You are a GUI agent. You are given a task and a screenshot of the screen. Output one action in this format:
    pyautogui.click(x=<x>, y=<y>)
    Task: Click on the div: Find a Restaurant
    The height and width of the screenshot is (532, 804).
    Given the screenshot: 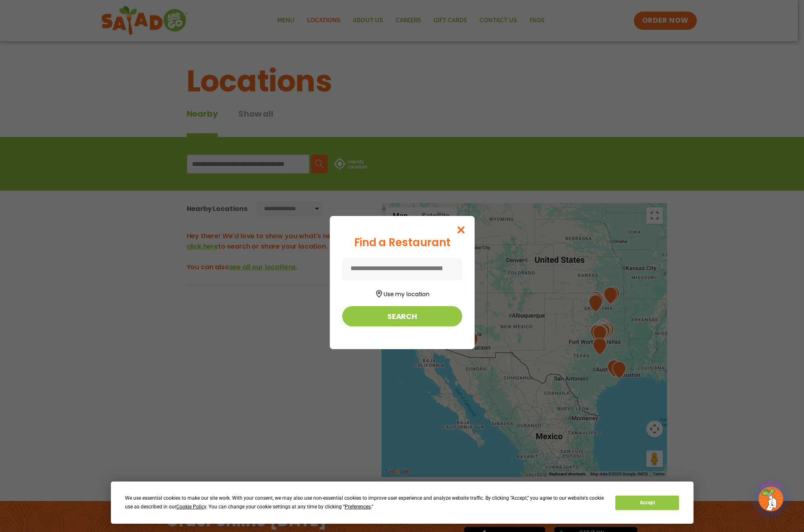 What is the action you would take?
    pyautogui.click(x=402, y=243)
    